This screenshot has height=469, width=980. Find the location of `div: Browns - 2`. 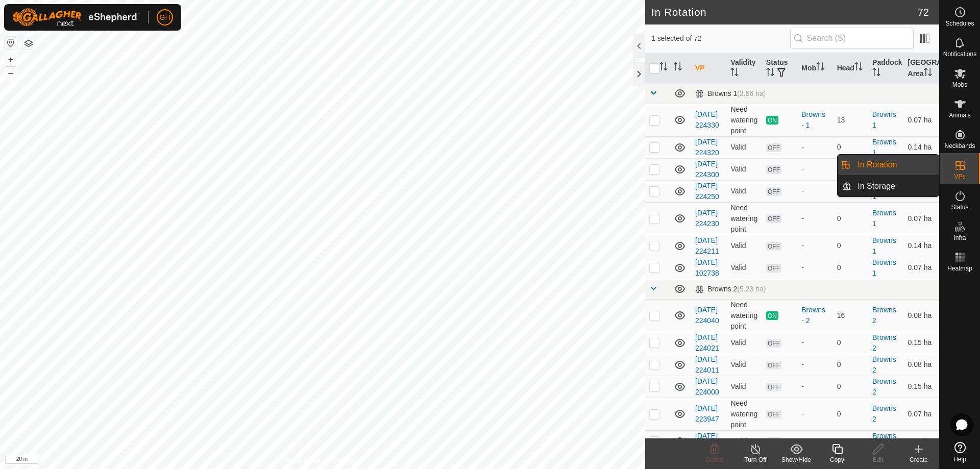

div: Browns - 2 is located at coordinates (815, 315).